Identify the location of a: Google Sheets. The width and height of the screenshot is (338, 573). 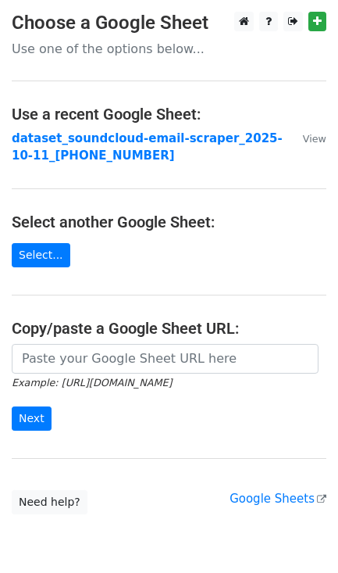
(278, 498).